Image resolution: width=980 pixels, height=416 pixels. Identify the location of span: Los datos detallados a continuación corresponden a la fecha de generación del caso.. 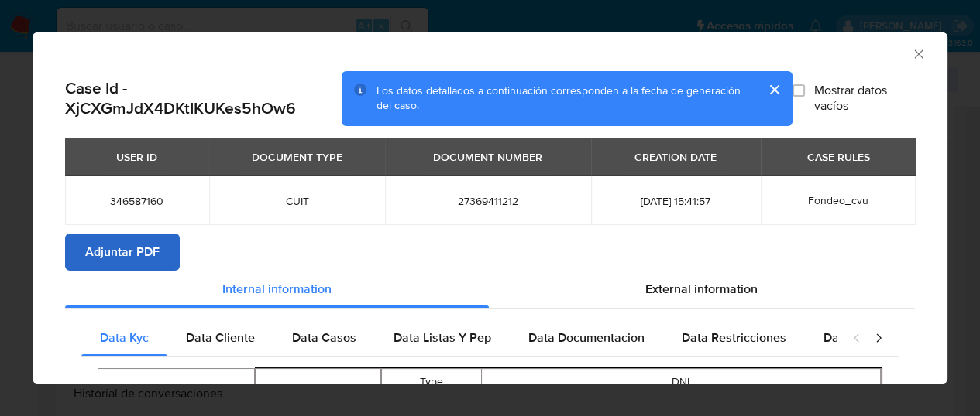
(558, 98).